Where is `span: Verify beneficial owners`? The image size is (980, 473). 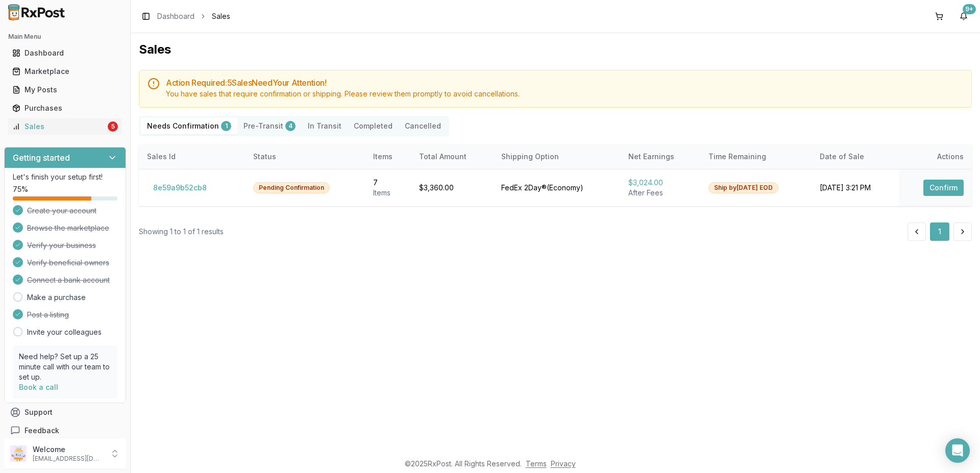
span: Verify beneficial owners is located at coordinates (68, 263).